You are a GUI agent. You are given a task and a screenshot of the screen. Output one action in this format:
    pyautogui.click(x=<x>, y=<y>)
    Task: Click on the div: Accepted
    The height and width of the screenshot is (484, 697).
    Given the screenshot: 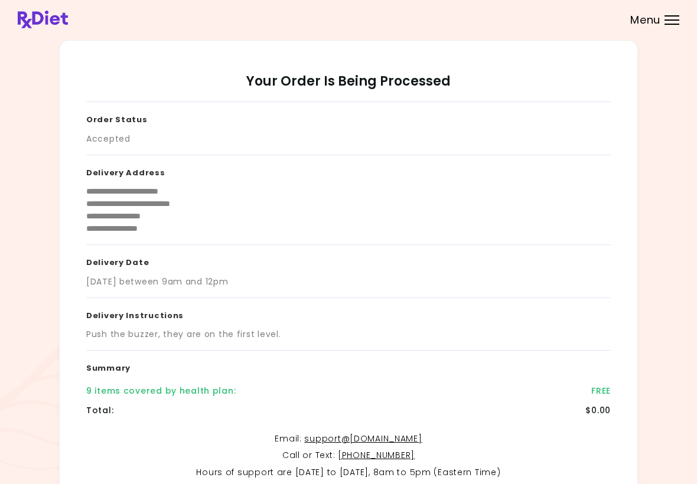 What is the action you would take?
    pyautogui.click(x=108, y=139)
    